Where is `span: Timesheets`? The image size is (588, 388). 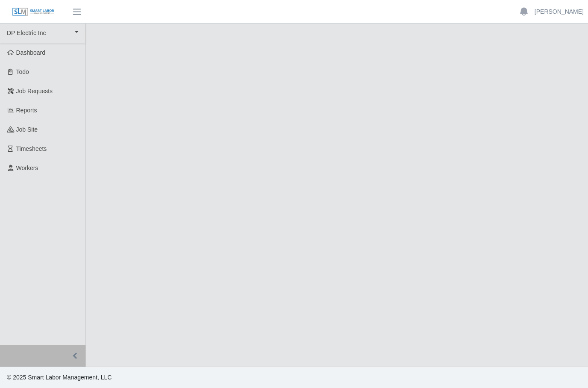 span: Timesheets is located at coordinates (31, 149).